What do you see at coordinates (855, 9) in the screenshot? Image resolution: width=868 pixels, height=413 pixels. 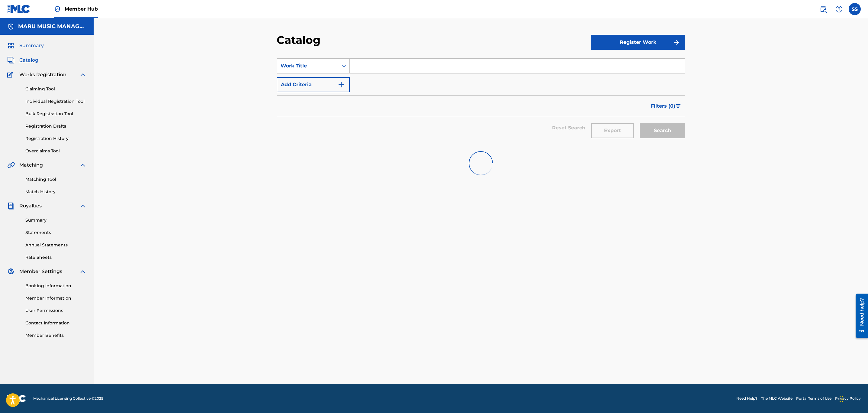 I see `div: User Menu` at bounding box center [855, 9].